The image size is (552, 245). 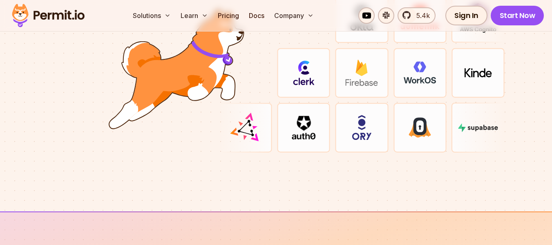 What do you see at coordinates (256, 16) in the screenshot?
I see `a: Docs` at bounding box center [256, 16].